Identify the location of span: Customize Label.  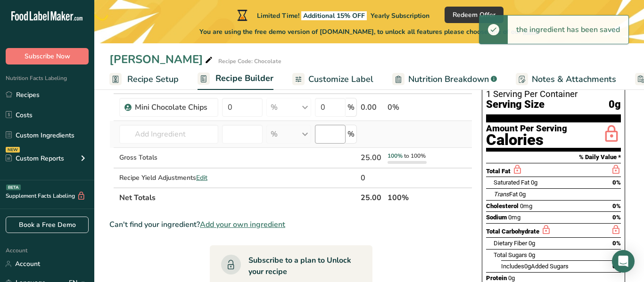
(341, 79).